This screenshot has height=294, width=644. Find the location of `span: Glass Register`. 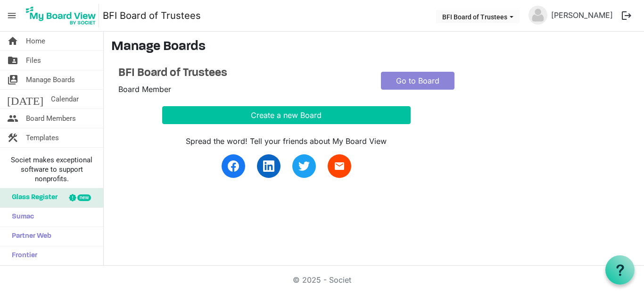

span: Glass Register is located at coordinates (32, 197).